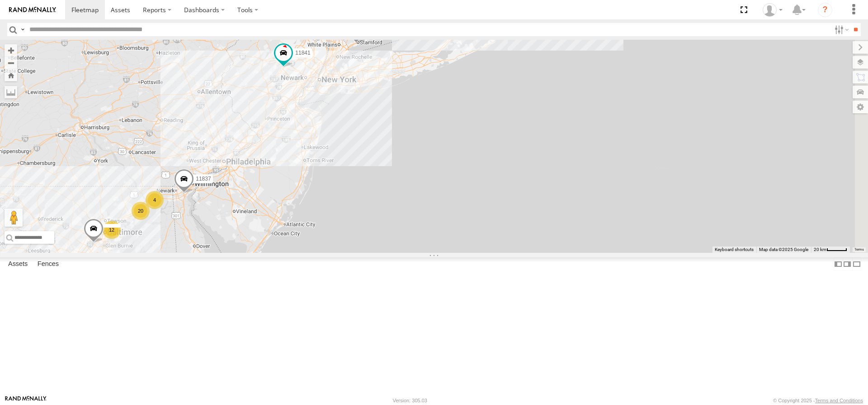 This screenshot has width=868, height=405. What do you see at coordinates (11, 75) in the screenshot?
I see `button: Zoom Home` at bounding box center [11, 75].